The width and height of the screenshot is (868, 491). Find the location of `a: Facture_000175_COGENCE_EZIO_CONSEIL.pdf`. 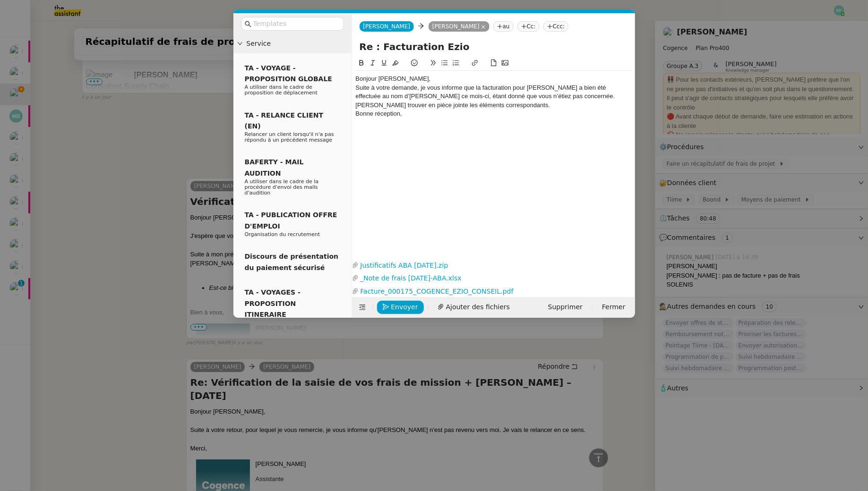

a: Facture_000175_COGENCE_EZIO_CONSEIL.pdf is located at coordinates (486, 291).